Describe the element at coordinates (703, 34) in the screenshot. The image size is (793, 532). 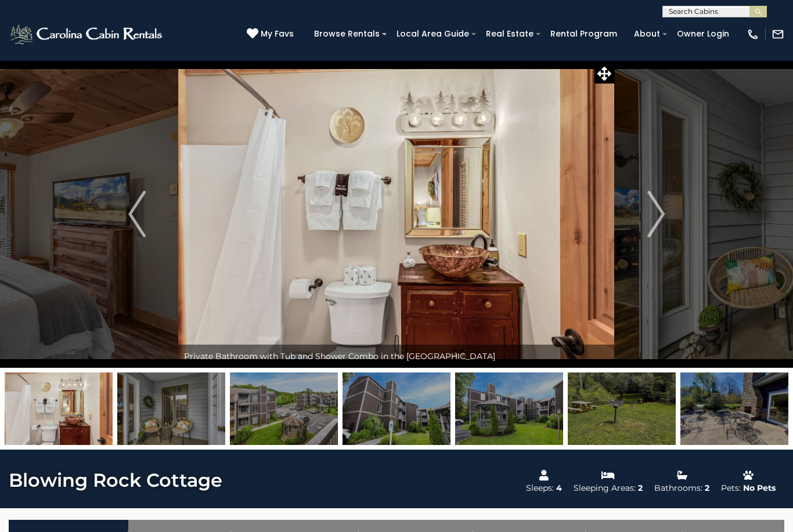
I see `a: Owner Login` at that location.